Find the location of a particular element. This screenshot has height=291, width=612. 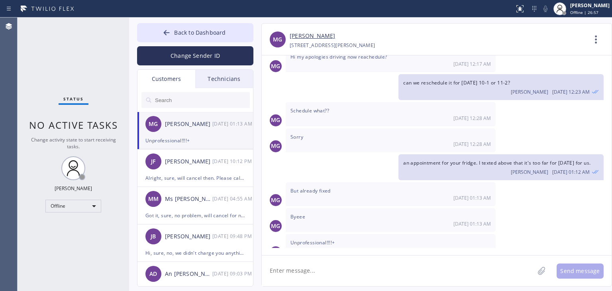

span: MM is located at coordinates (153, 199).